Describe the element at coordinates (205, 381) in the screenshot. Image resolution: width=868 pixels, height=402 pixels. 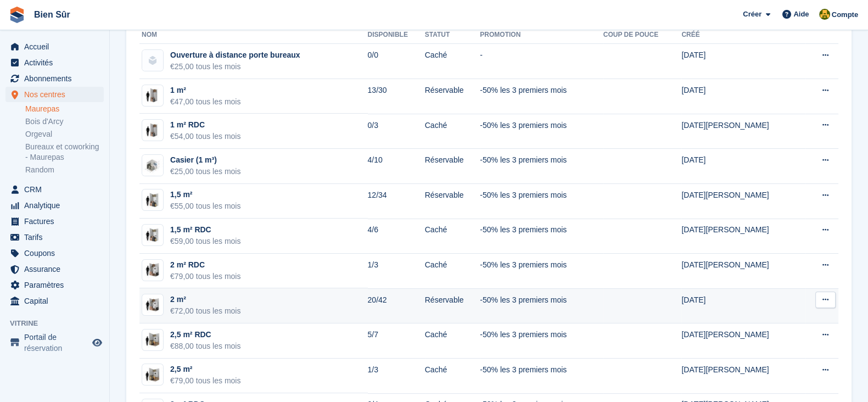
I see `div: €79,00 tous les mois` at that location.